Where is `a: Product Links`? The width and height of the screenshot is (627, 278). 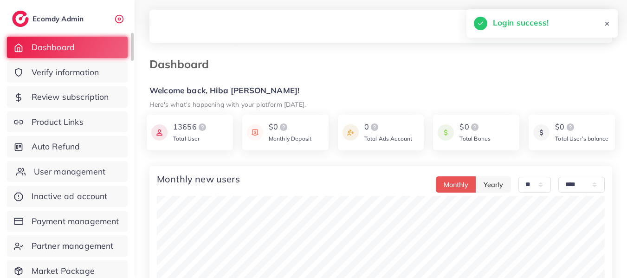
a: Product Links is located at coordinates (67, 122).